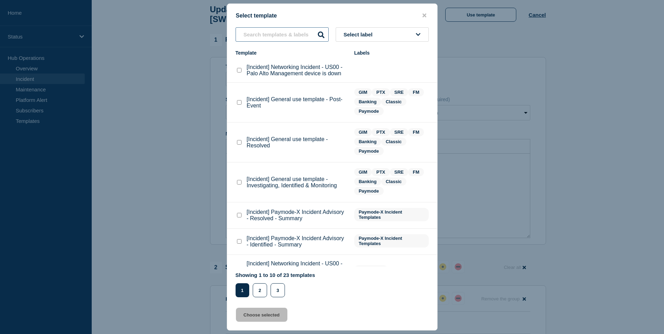 The width and height of the screenshot is (664, 334). What do you see at coordinates (297, 182) in the screenshot?
I see `p: [Incident] General use template - Investigating, Identified & Monitoring` at bounding box center [297, 182].